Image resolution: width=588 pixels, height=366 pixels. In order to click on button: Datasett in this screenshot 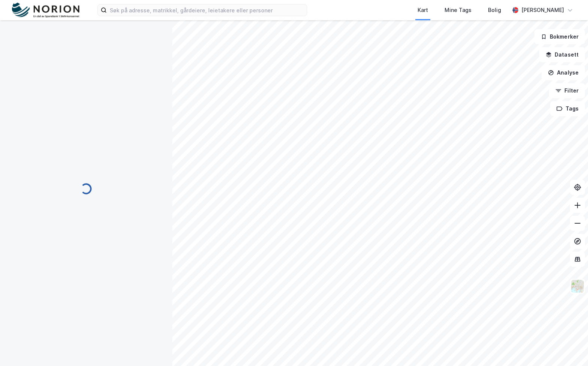, I will do `click(562, 54)`.